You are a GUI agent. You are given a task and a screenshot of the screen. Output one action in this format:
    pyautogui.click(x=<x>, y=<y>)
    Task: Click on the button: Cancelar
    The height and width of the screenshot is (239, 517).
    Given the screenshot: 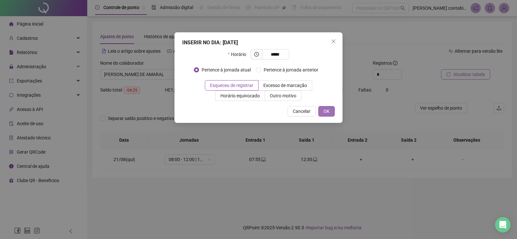 What is the action you would take?
    pyautogui.click(x=302, y=111)
    